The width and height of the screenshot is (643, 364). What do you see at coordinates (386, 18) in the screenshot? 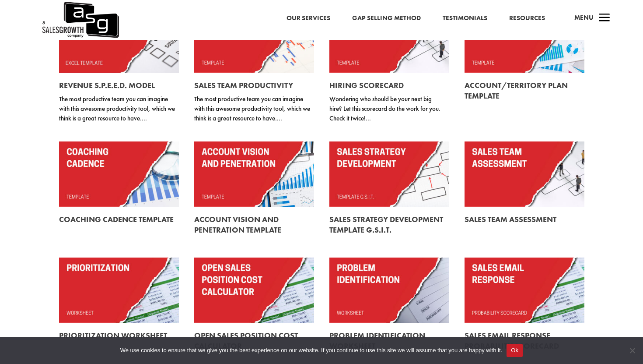
I see `a: Gap Selling Method` at bounding box center [386, 18].